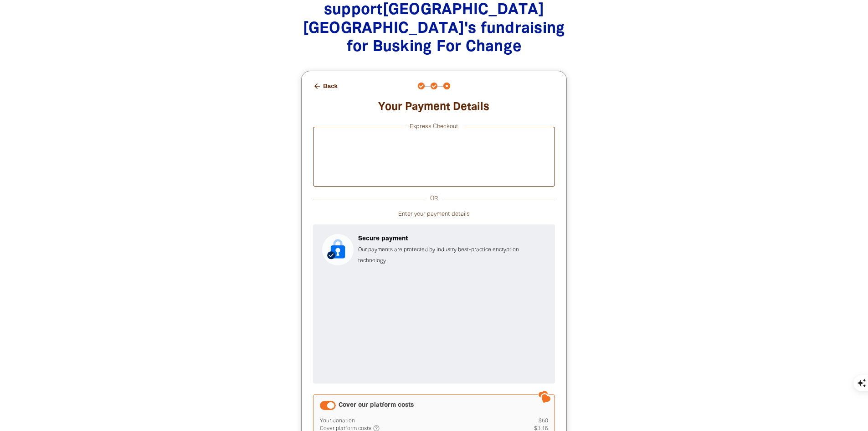 The width and height of the screenshot is (868, 431). Describe the element at coordinates (434, 86) in the screenshot. I see `button: Navigate to step 2 of 3 to enter your details` at that location.